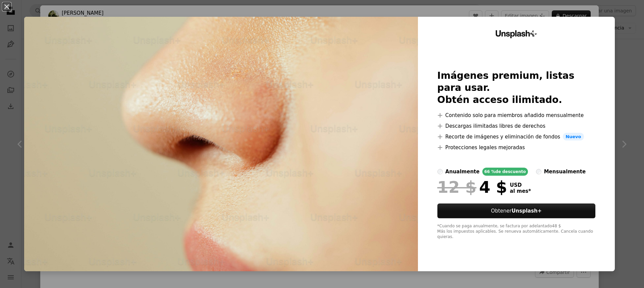  I want to click on li: Contenido solo para miembros añadido mensualmente, so click(516, 115).